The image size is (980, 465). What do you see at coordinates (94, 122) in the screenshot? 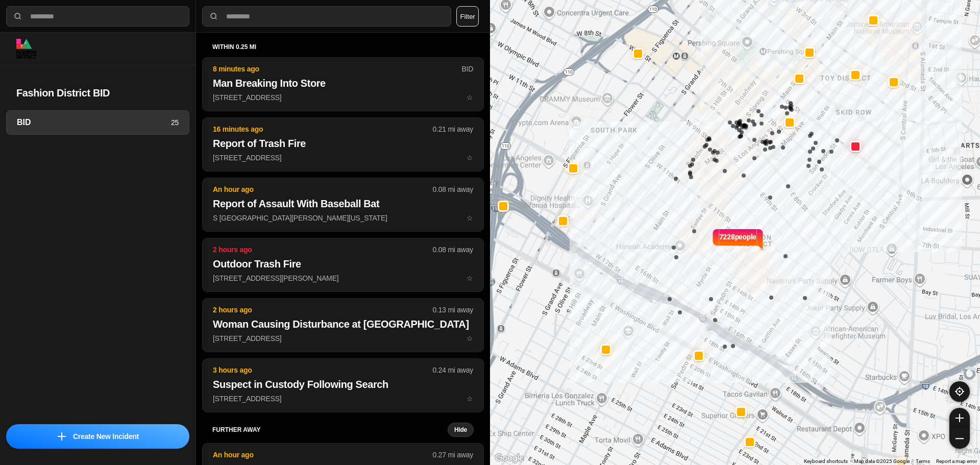
I see `h3: BID` at bounding box center [94, 122].